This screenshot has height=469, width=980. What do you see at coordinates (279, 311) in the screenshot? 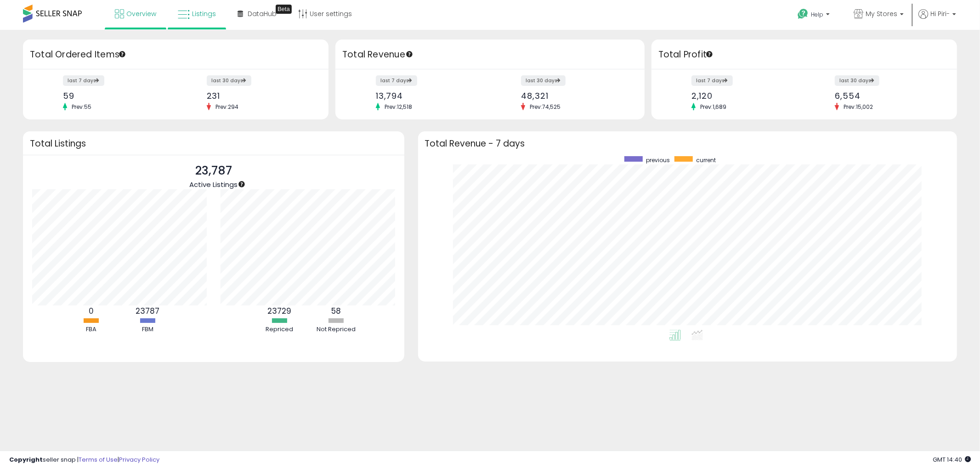
I see `b: 23729` at bounding box center [279, 311].